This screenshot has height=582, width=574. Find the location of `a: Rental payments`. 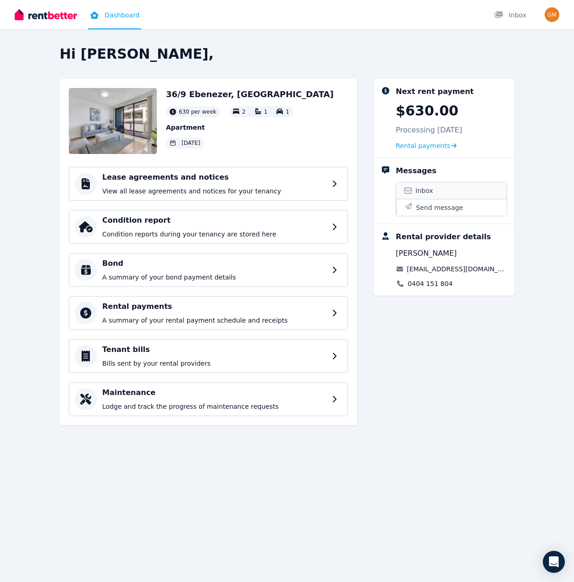

a: Rental payments is located at coordinates (426, 146).